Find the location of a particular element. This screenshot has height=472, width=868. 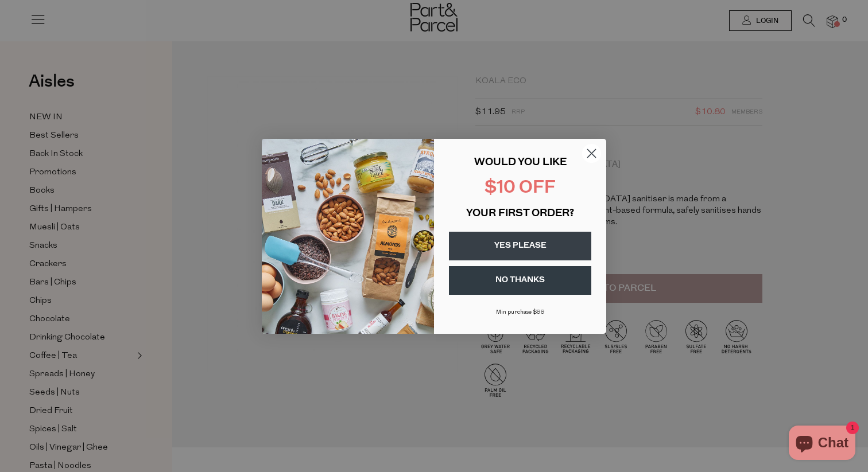

span: YOUR FIRST ORDER? is located at coordinates (520, 214).